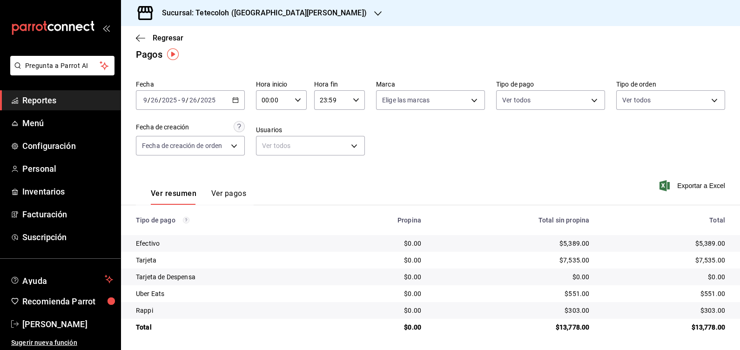 This screenshot has width=740, height=350. What do you see at coordinates (671, 84) in the screenshot?
I see `label: Tipo de orden` at bounding box center [671, 84].